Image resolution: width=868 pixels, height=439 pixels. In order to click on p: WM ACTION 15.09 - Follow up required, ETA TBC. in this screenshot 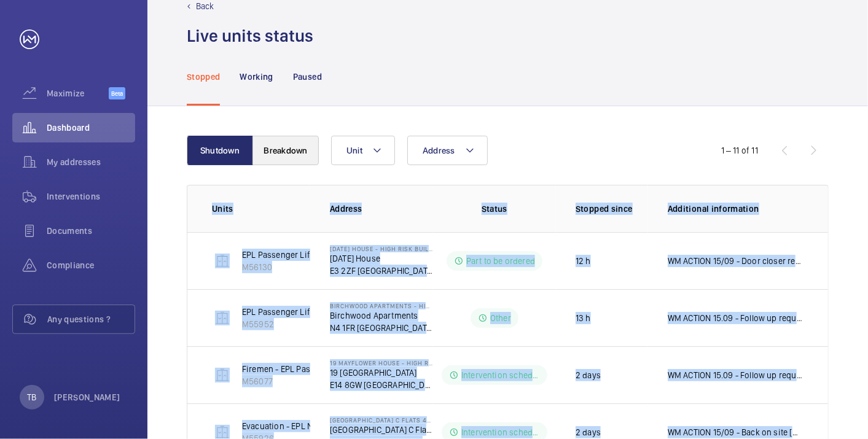, I will do `click(735, 318)`.